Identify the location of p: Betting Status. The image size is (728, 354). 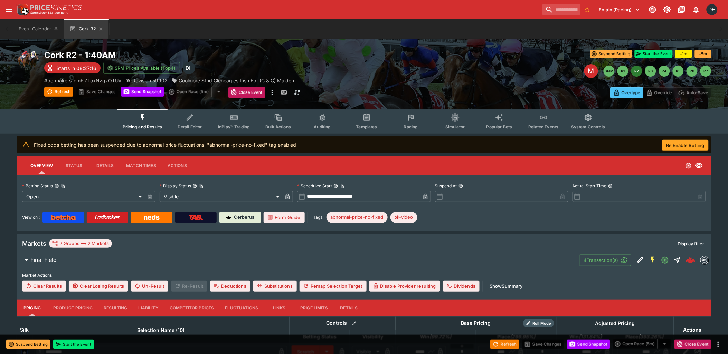
(37, 186).